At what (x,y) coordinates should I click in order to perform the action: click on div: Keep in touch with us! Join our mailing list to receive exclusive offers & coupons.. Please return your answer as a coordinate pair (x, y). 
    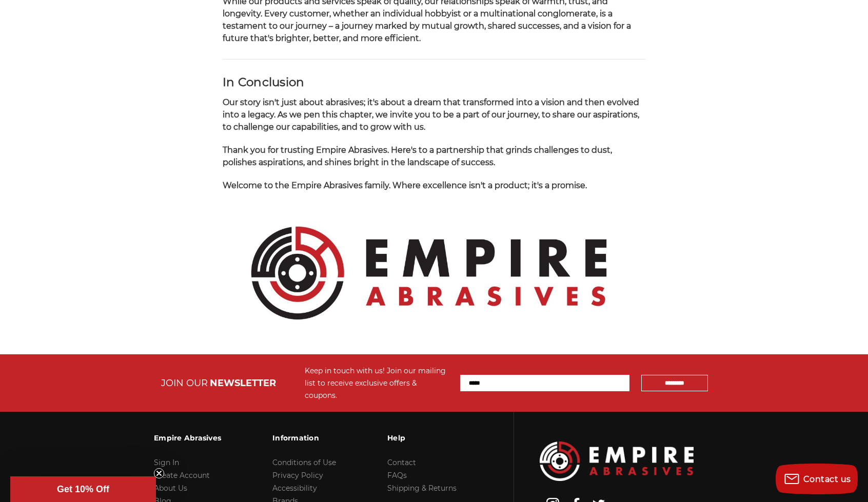
    Looking at the image, I should click on (377, 383).